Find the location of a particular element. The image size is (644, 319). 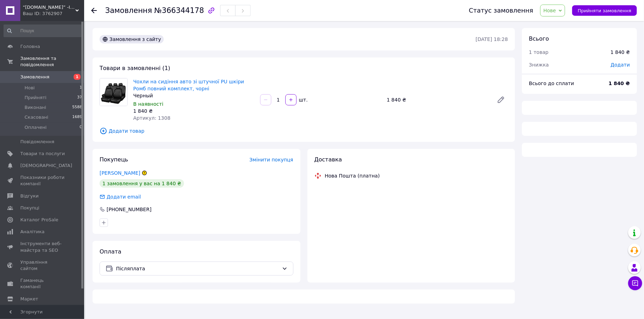

span: Показники роботи компанії is located at coordinates (42, 181).